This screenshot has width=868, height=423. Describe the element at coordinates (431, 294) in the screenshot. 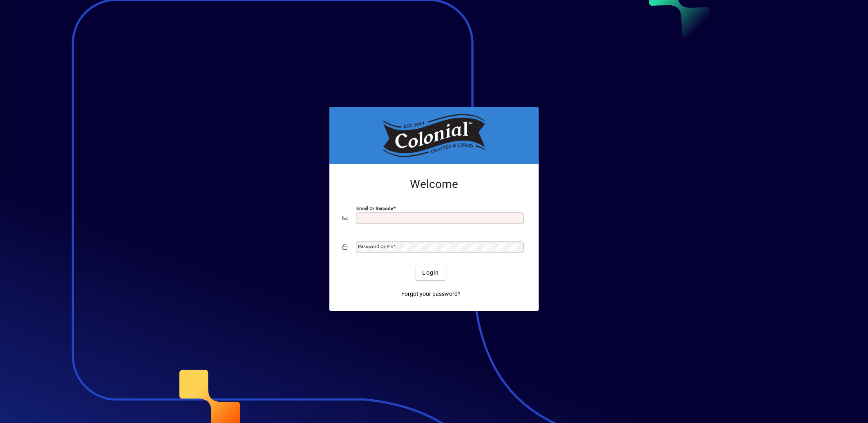

I see `a: Forgot your password?` at that location.